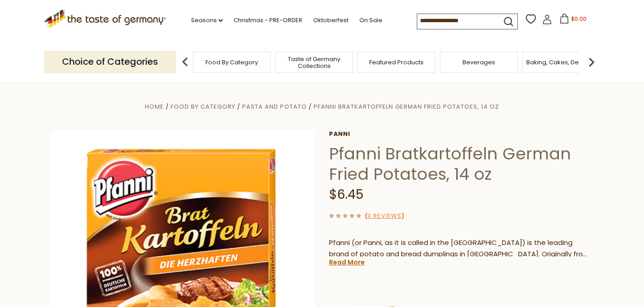  What do you see at coordinates (407, 107) in the screenshot?
I see `span: Pfanni Bratkartoffeln German Fried Potatoes, 14 oz` at bounding box center [407, 107].